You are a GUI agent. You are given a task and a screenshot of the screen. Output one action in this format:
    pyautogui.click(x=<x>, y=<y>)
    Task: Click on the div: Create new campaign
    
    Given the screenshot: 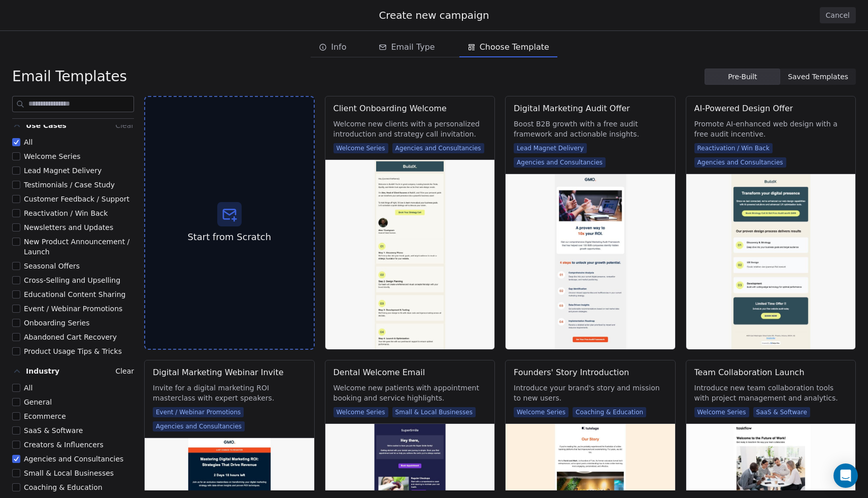 What is the action you would take?
    pyautogui.click(x=434, y=15)
    